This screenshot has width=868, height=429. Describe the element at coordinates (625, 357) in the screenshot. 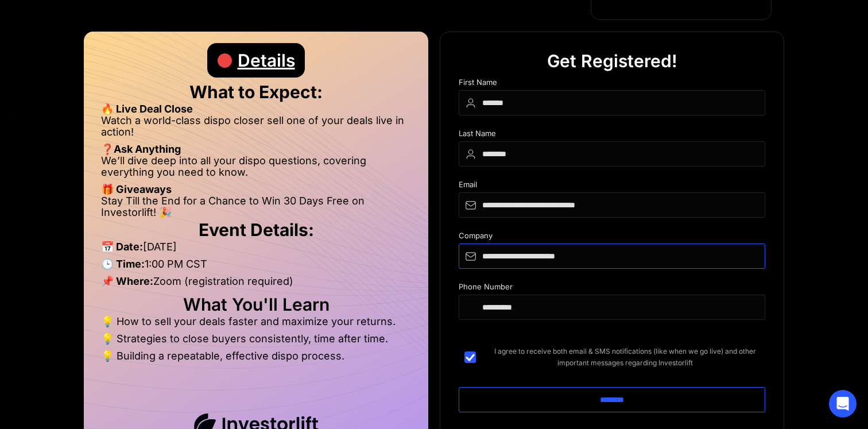

I see `span: I agree to receive both email & SMS notifications (like when we go live) and other important mess...` at that location.